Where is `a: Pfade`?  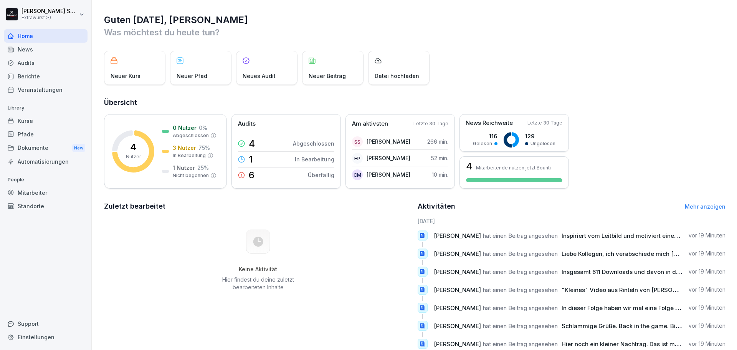 a: Pfade is located at coordinates (46, 134).